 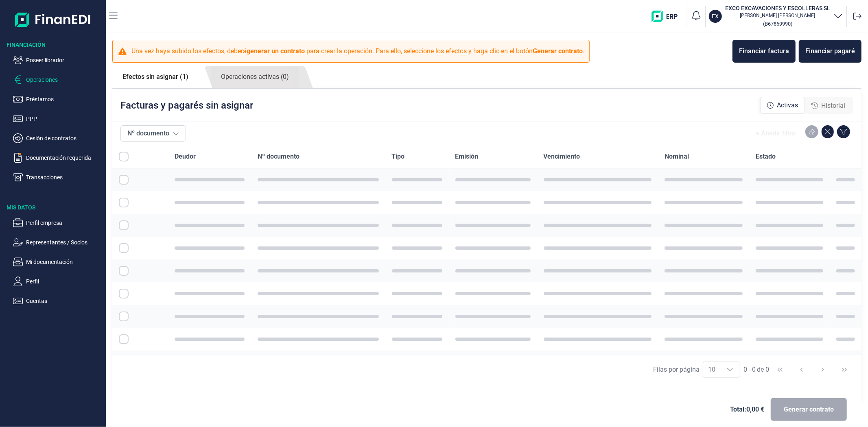 I want to click on button: Representantes / Socios, so click(x=58, y=242).